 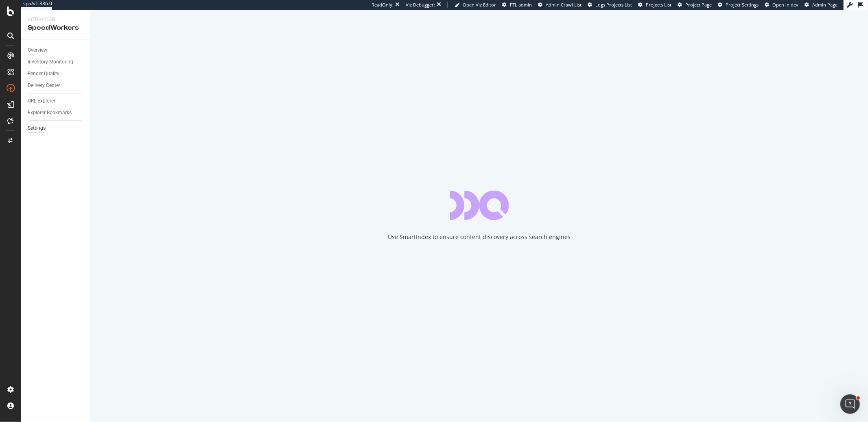 I want to click on span: Logs Projects List, so click(x=614, y=4).